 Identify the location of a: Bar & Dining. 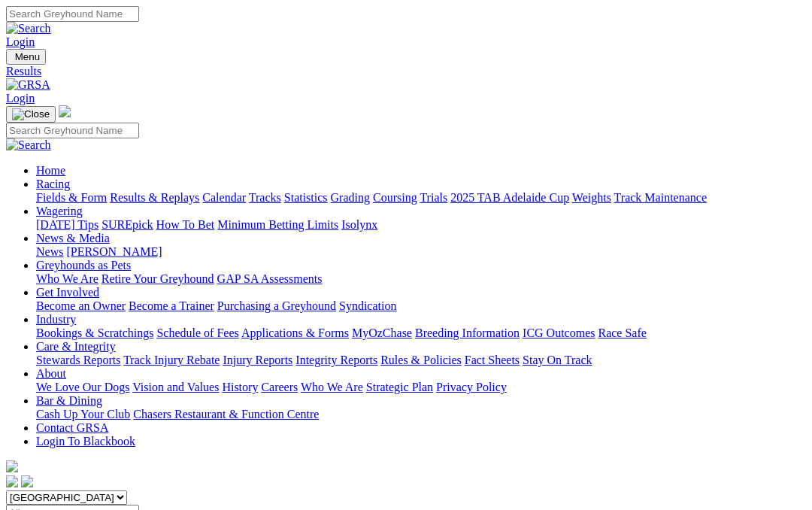
(69, 400).